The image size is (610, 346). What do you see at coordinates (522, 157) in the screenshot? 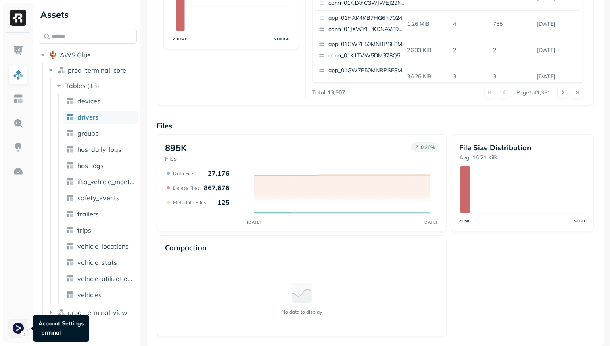
I see `p: Avg. 16.21 KiB` at bounding box center [522, 157].